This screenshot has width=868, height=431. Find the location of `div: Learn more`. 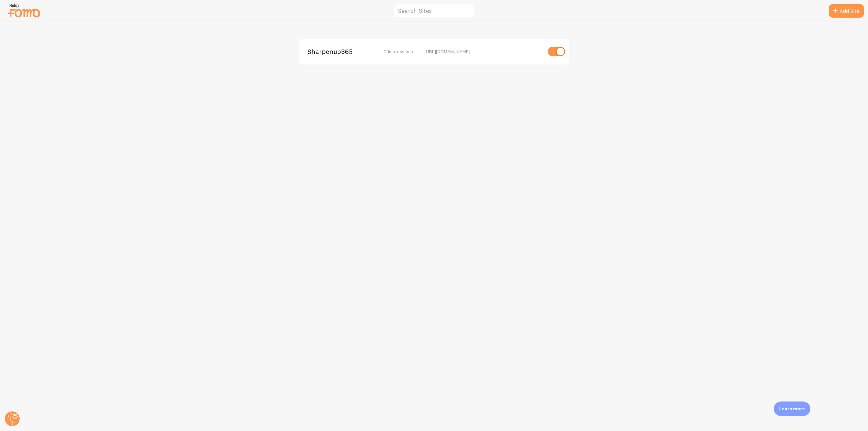

div: Learn more is located at coordinates (792, 409).